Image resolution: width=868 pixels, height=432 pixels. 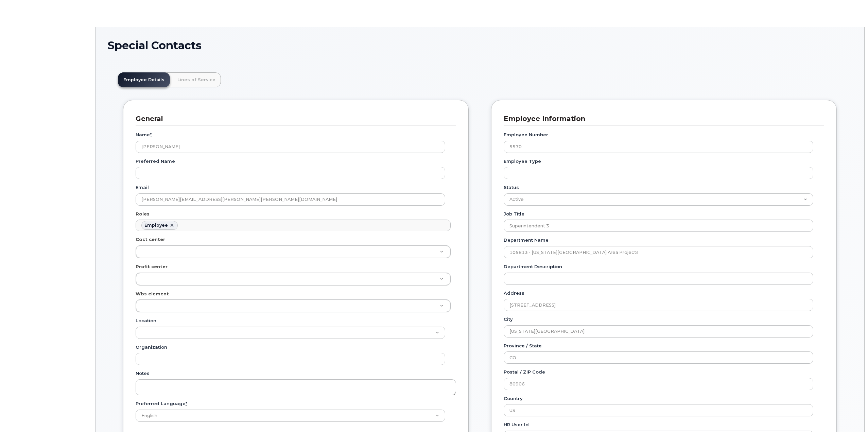 What do you see at coordinates (143, 134) in the screenshot?
I see `label: Name` at bounding box center [143, 134].